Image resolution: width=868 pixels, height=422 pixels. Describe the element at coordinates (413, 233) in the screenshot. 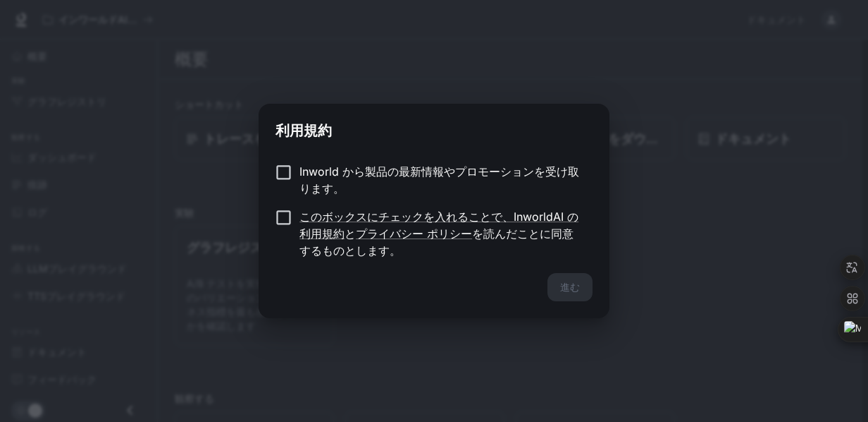

I see `font: プライバシー ポリシー` at that location.